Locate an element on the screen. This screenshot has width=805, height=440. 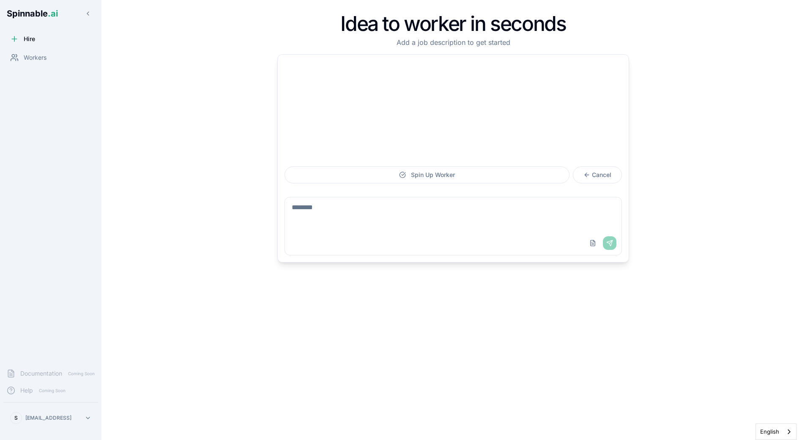
span: Spin Up Worker is located at coordinates (433, 175).